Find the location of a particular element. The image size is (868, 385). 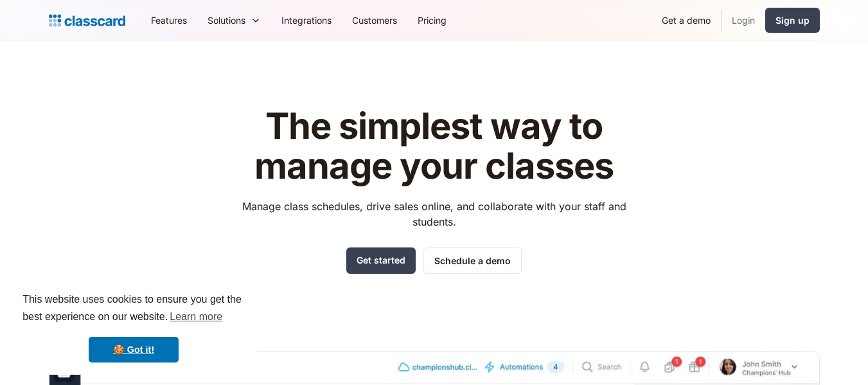

div: cookieconsent is located at coordinates (133, 327).